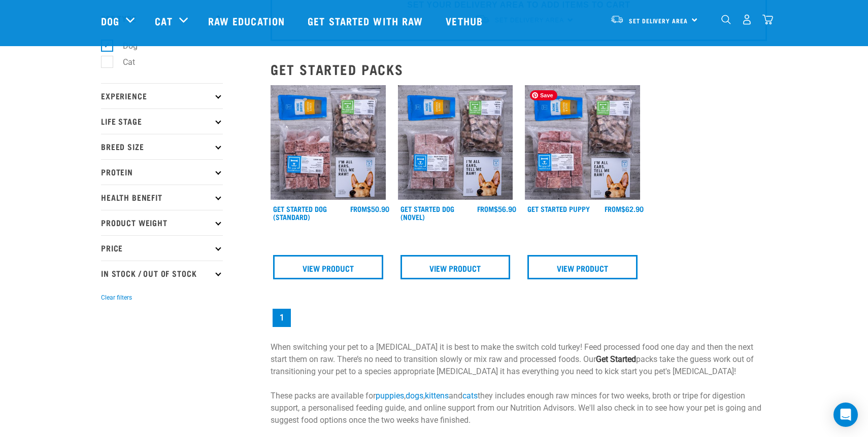  Describe the element at coordinates (427, 213) in the screenshot. I see `a: Get Started Dog (Novel)` at that location.